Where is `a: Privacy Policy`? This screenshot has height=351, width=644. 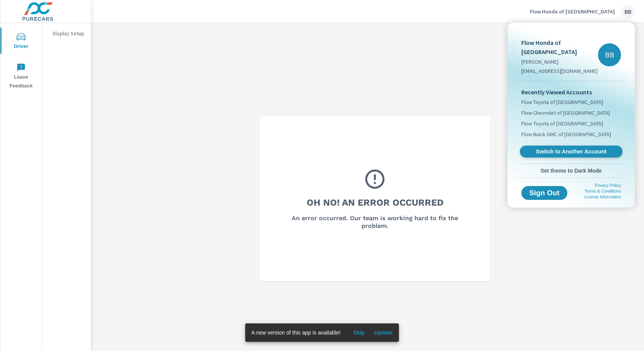 a: Privacy Policy is located at coordinates (608, 185).